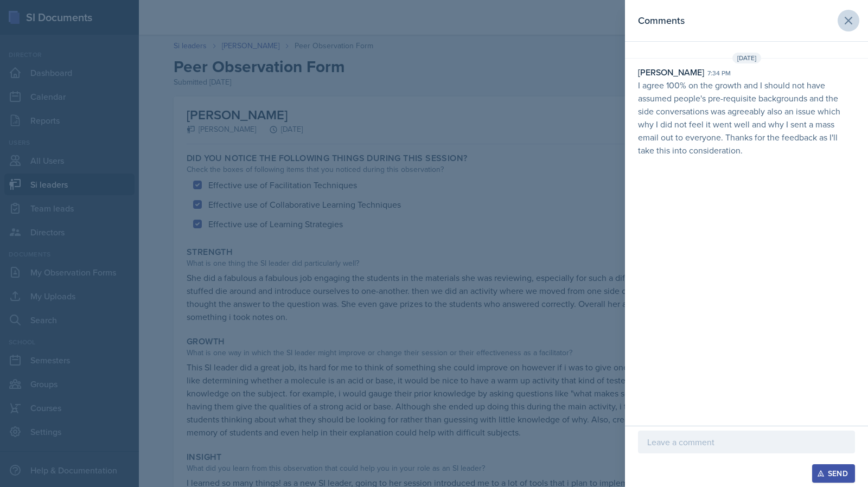 Image resolution: width=868 pixels, height=487 pixels. Describe the element at coordinates (833, 474) in the screenshot. I see `div: Send` at that location.